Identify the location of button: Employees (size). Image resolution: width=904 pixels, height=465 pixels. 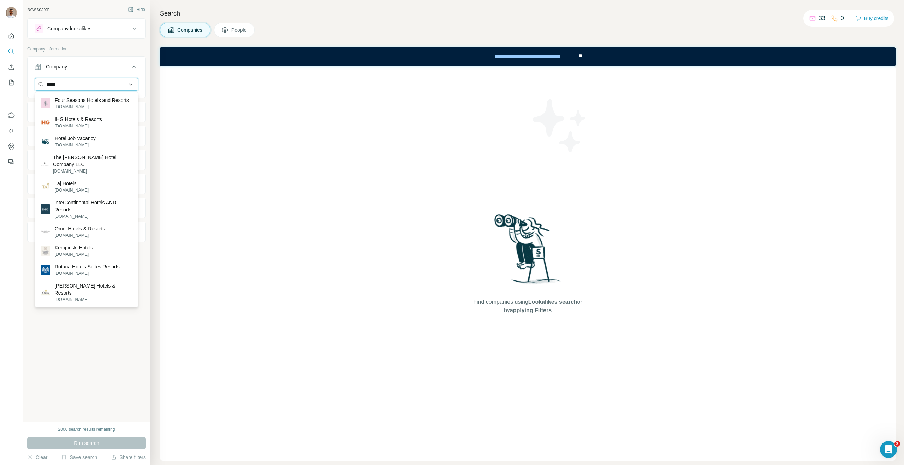
(86, 184).